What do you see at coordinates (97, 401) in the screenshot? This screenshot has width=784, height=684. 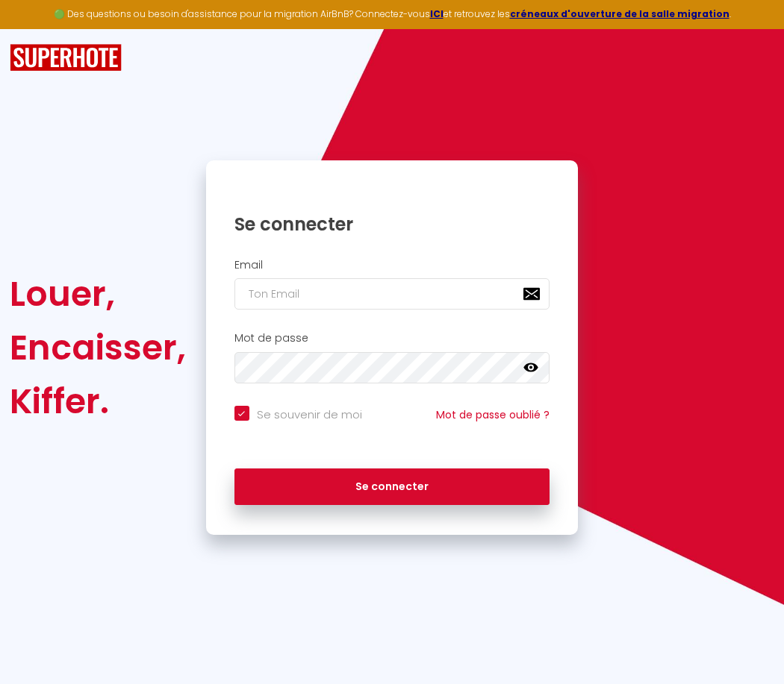 I see `div: Kiffer.` at bounding box center [97, 401].